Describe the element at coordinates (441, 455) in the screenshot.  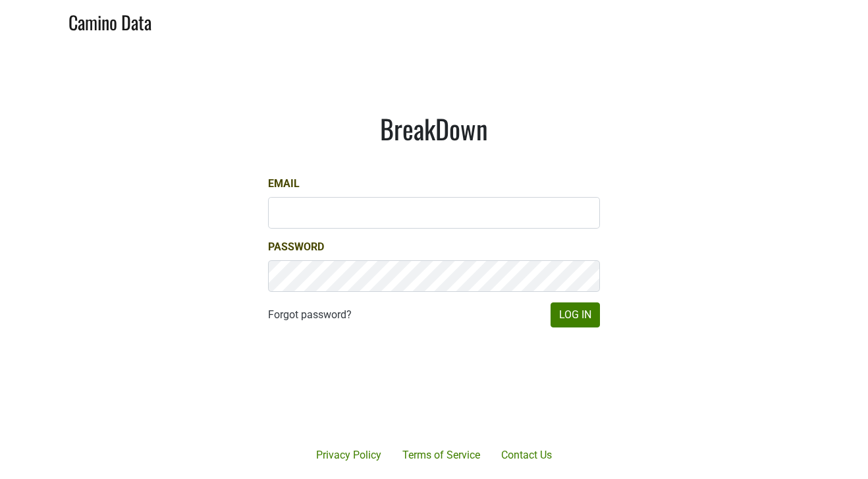
I see `a: Terms of Service` at that location.